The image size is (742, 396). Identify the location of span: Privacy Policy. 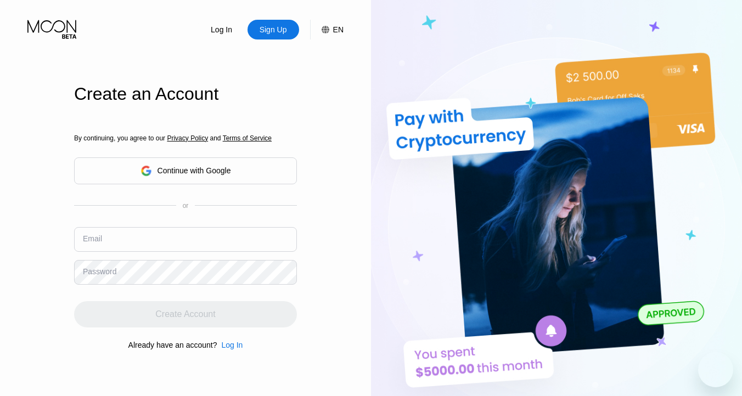
(187, 138).